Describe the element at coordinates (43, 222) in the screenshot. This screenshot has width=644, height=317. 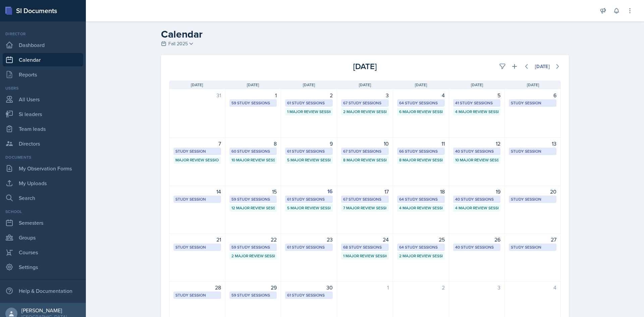
I see `a: Semesters` at that location.